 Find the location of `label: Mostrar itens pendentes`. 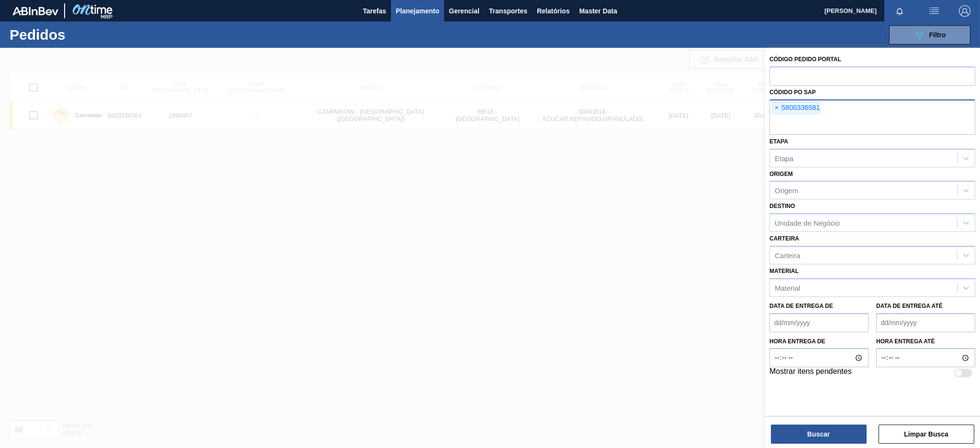

label: Mostrar itens pendentes is located at coordinates (811, 373).